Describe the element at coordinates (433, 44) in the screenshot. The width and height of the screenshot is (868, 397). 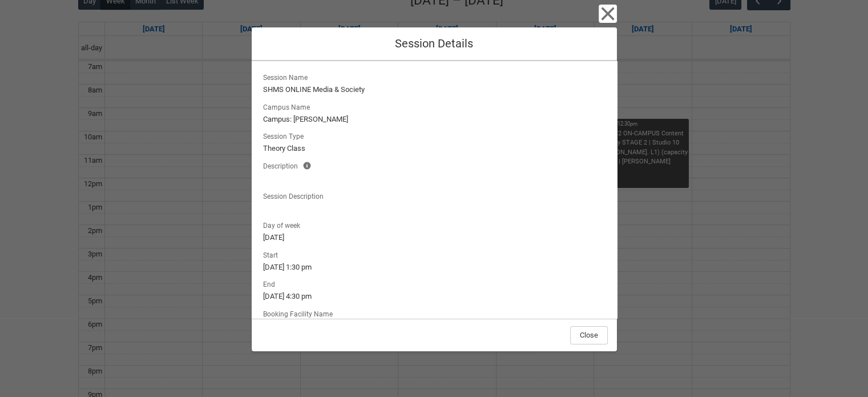
I see `span: Session Details` at that location.